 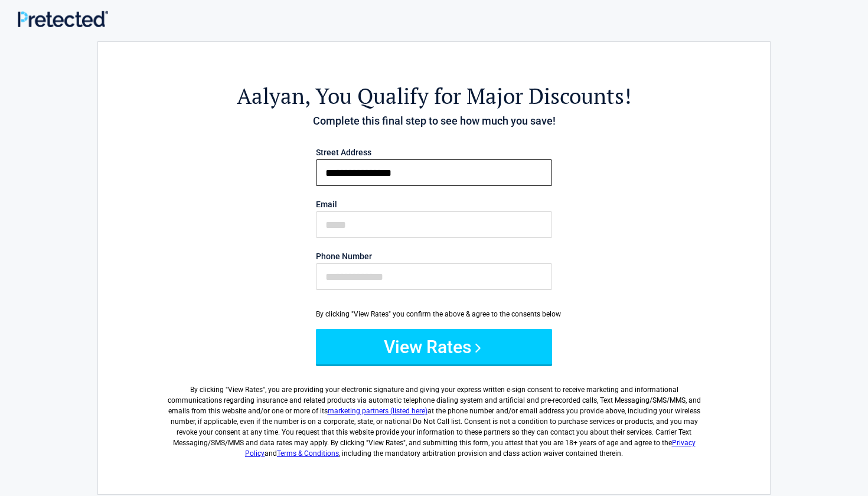 I want to click on h4: Complete this final step to see how much you save!, so click(x=434, y=121).